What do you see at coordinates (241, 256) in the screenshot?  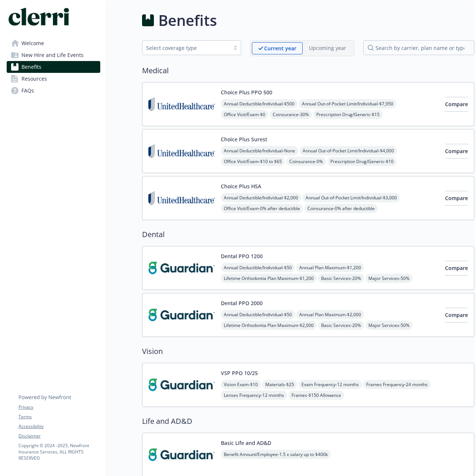 I see `button: Dental PPO 1200` at bounding box center [241, 256].